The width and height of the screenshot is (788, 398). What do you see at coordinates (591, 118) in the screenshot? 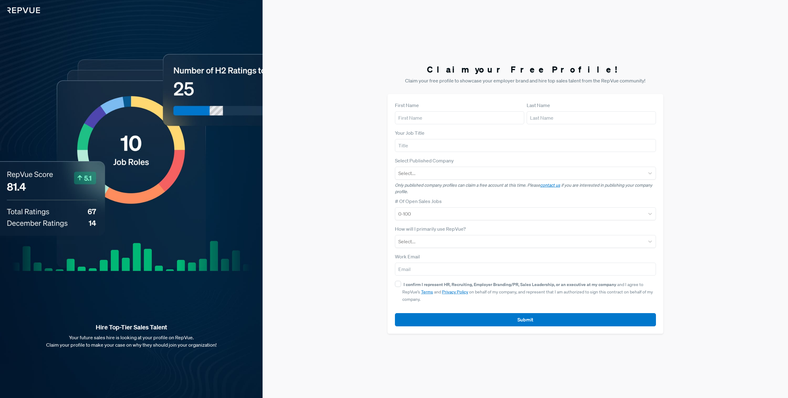
I see `input: Last Name` at bounding box center [591, 118].